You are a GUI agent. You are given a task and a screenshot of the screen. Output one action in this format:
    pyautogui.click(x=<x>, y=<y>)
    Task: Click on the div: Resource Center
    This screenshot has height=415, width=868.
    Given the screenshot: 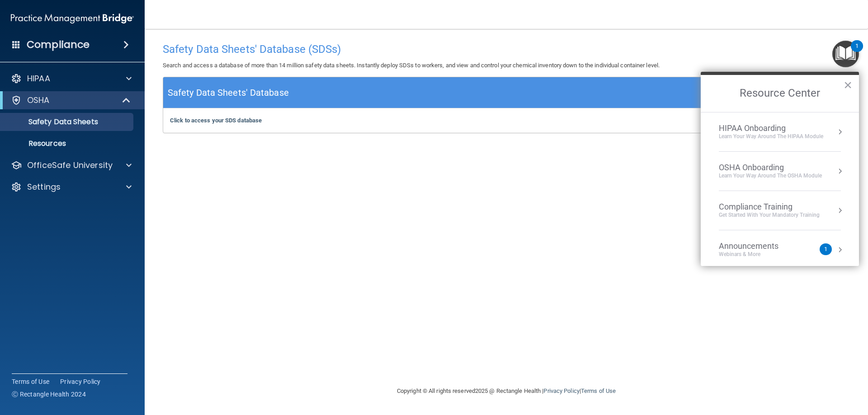 What is the action you would take?
    pyautogui.click(x=780, y=169)
    